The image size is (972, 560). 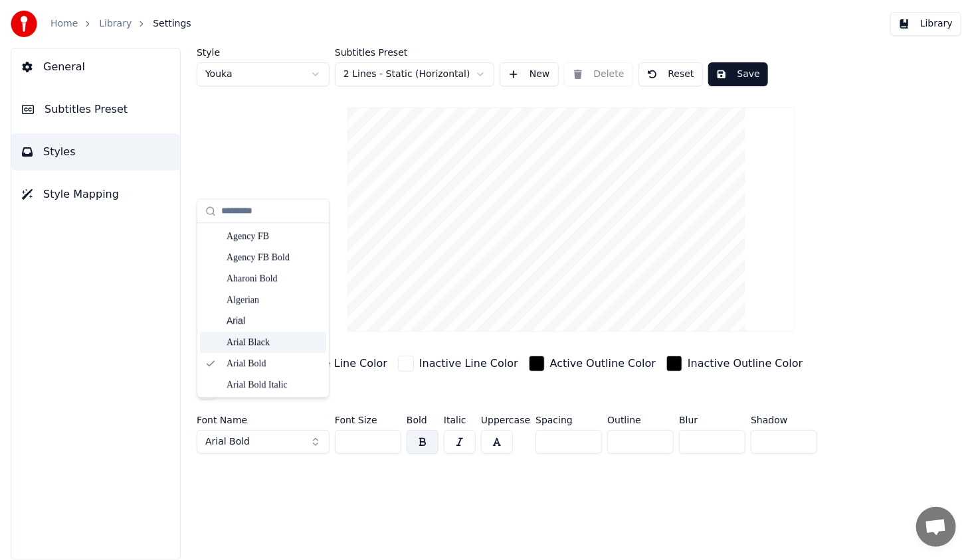 I want to click on div: Arial, so click(x=274, y=322).